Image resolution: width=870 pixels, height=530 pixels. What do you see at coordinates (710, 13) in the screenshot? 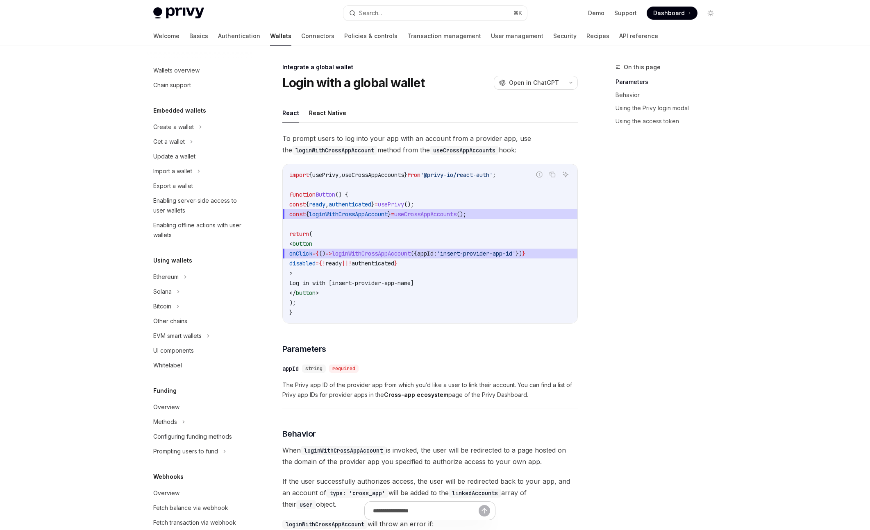
I see `button: Toggle dark mode` at bounding box center [710, 13].